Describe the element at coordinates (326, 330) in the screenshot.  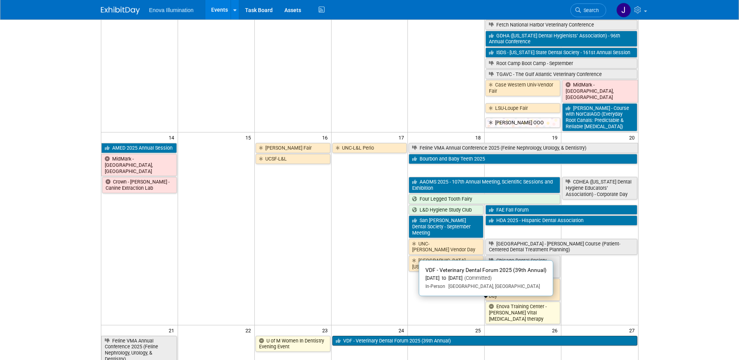
I see `span: 23` at that location.